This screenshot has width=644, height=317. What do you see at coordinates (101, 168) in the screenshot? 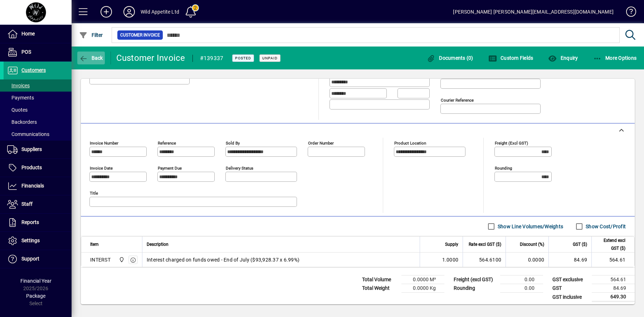
I see `mat-label: Invoice date` at bounding box center [101, 168].